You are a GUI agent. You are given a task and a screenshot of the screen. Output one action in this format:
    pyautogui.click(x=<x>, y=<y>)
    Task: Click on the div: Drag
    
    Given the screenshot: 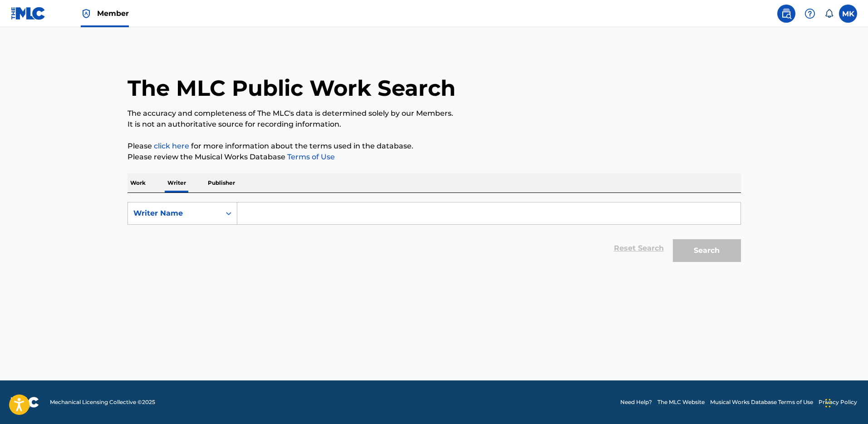 What is the action you would take?
    pyautogui.click(x=828, y=404)
    